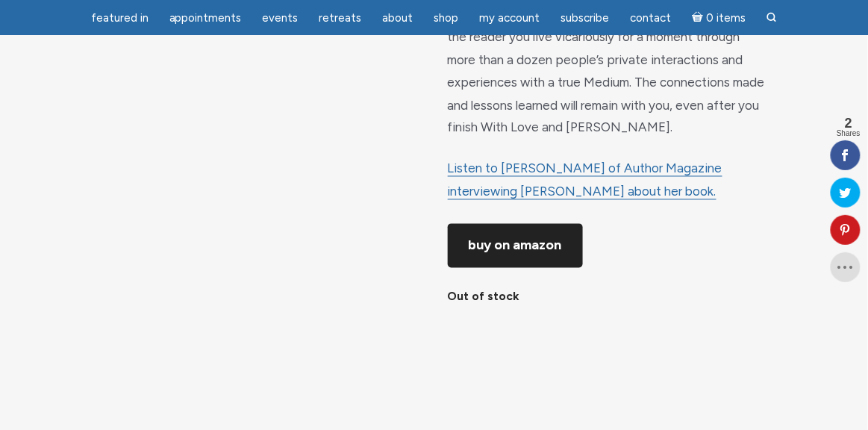 The height and width of the screenshot is (430, 868). I want to click on p: Out of stock, so click(609, 297).